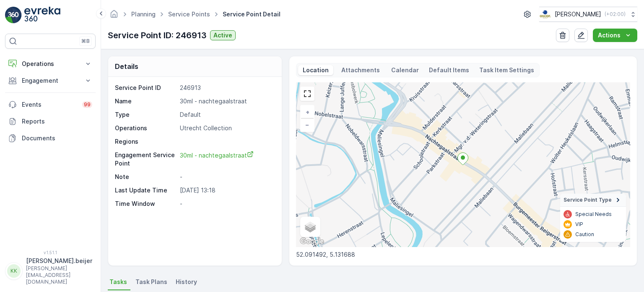 The height and width of the screenshot is (292, 644). I want to click on p: Engagement, so click(50, 81).